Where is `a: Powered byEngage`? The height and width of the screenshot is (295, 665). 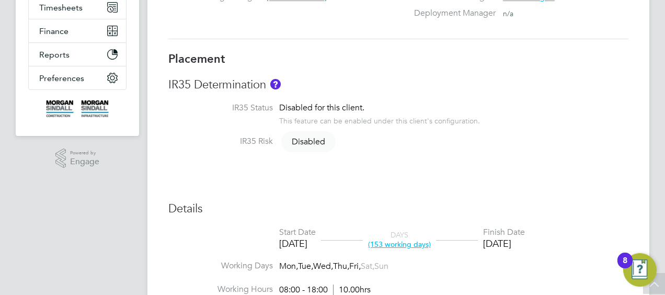 a: Powered byEngage is located at coordinates (77, 158).